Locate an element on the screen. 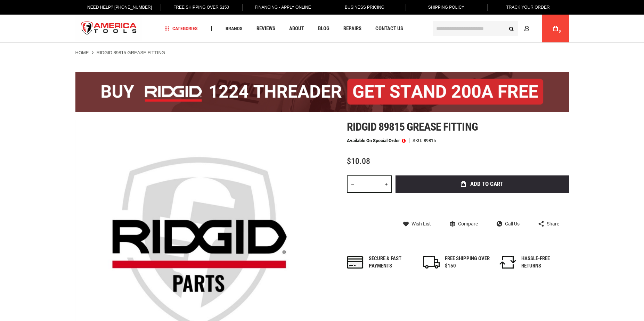 This screenshot has width=644, height=321. span: Ridgid 89815 grease fitting is located at coordinates (412, 127).